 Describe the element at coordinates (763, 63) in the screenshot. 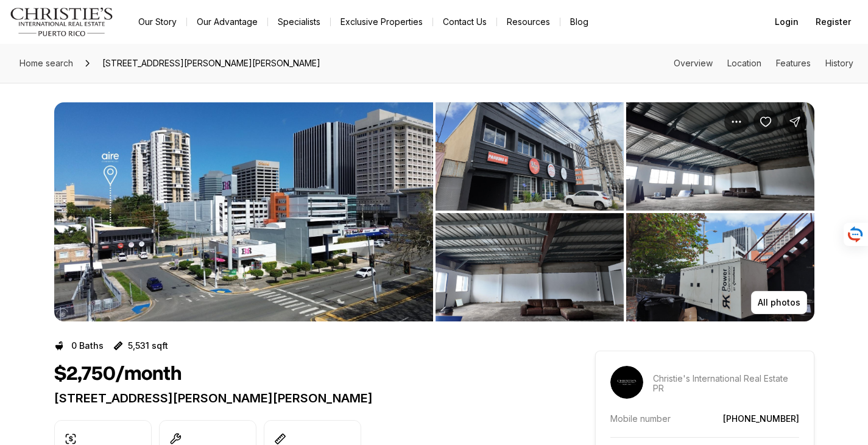

I see `nav: Page section menu` at that location.